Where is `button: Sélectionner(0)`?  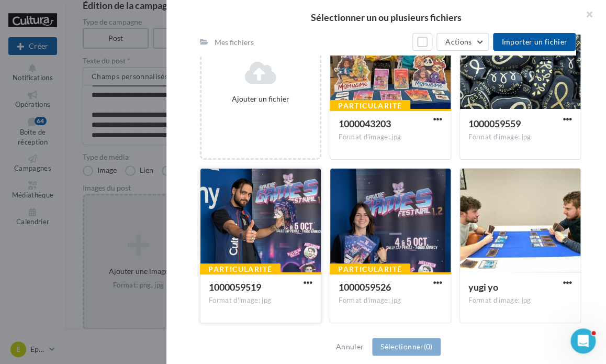
button: Sélectionner(0) is located at coordinates (406, 346).